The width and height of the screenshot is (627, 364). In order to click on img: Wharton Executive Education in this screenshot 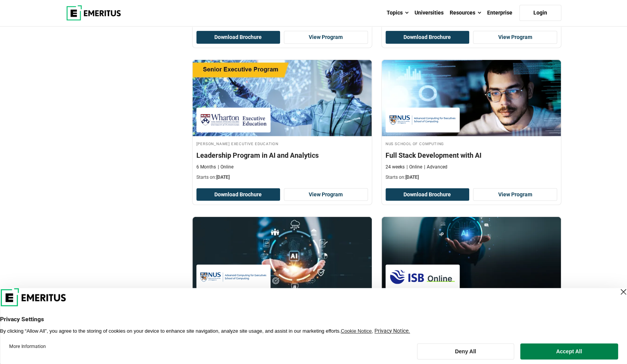, I will do `click(234, 120)`.